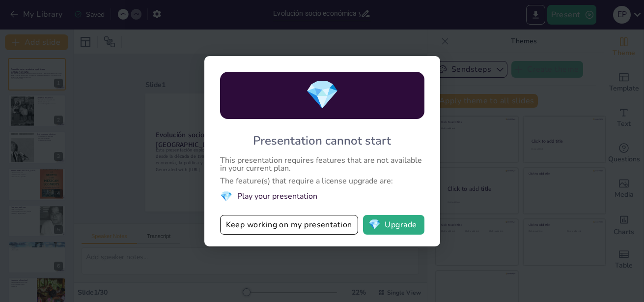 This screenshot has width=644, height=302. What do you see at coordinates (322, 164) in the screenshot?
I see `div: This presentation requires features that are not available in your current plan.` at bounding box center [322, 164].